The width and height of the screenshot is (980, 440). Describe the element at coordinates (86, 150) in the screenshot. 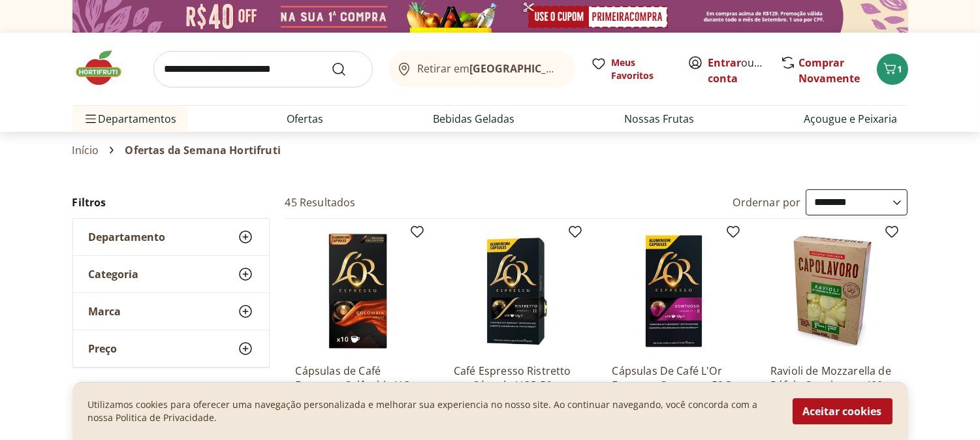

I see `a: Início` at that location.